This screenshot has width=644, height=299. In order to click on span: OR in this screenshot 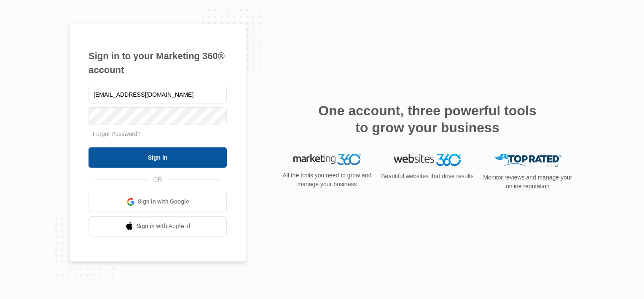, I will do `click(157, 180)`.